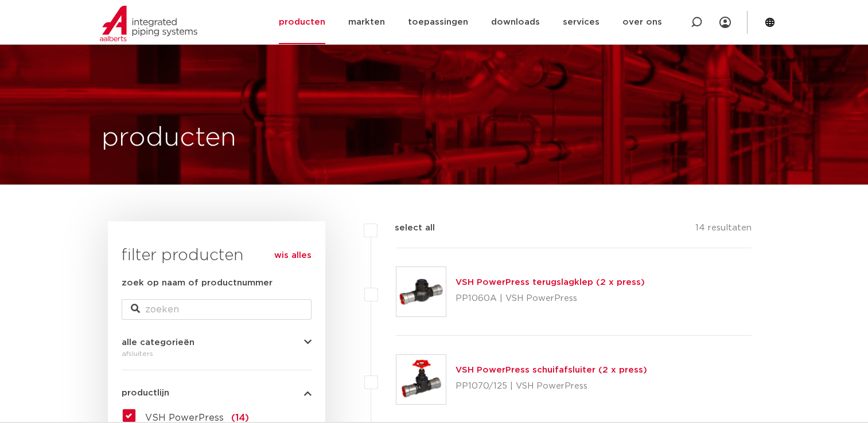  Describe the element at coordinates (421, 292) in the screenshot. I see `img: Thumbnail for VSH PowerPress terugslagklep (2 x press)` at that location.